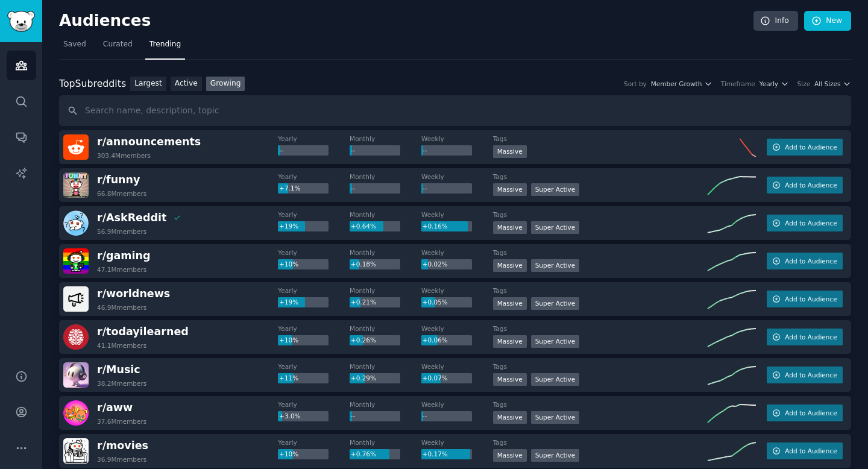 This screenshot has height=469, width=868. Describe the element at coordinates (406, 21) in the screenshot. I see `h2: Audiences` at that location.